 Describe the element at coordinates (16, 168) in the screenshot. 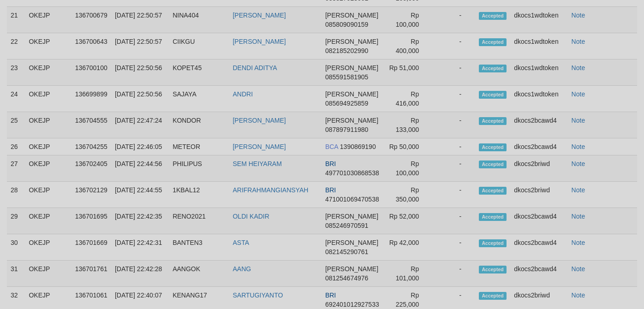

I see `td: 27` at that location.